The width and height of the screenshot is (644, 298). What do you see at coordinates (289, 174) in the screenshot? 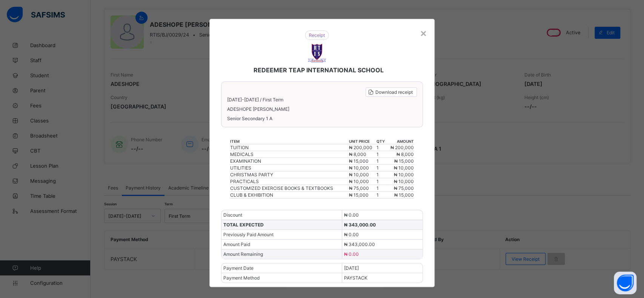
I see `div: CHRISTMAS PARTY` at bounding box center [289, 174].